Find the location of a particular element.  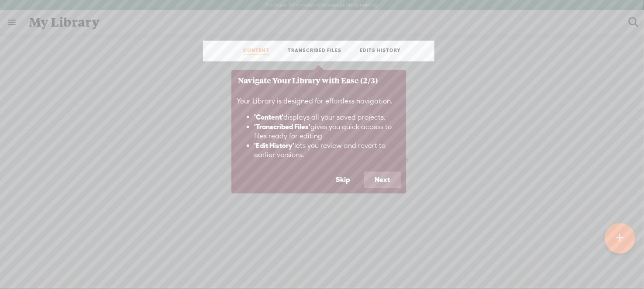

li: displays all your saved projects. is located at coordinates (328, 117).